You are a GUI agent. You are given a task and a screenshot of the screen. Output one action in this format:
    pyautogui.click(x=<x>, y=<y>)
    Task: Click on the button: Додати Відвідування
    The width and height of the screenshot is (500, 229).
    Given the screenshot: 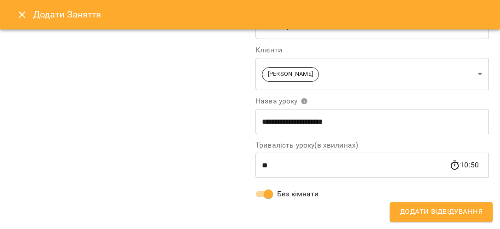 What is the action you would take?
    pyautogui.click(x=441, y=212)
    